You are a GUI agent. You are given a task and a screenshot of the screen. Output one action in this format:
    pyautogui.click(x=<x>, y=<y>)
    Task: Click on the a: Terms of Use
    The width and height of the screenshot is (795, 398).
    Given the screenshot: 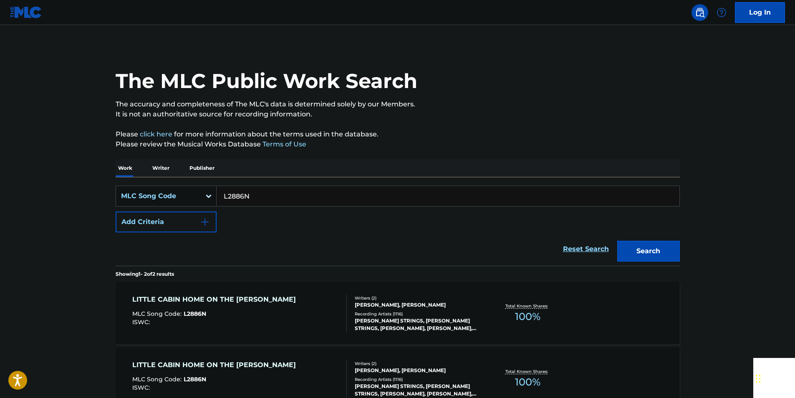 What is the action you would take?
    pyautogui.click(x=283, y=144)
    